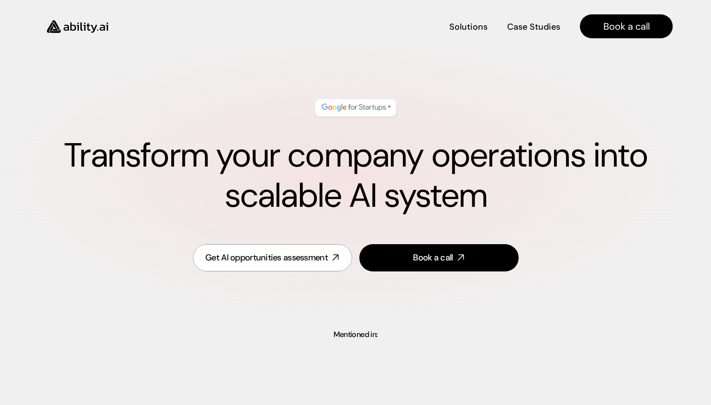 The height and width of the screenshot is (405, 711). What do you see at coordinates (432, 257) in the screenshot?
I see `div: Book a call` at bounding box center [432, 257].